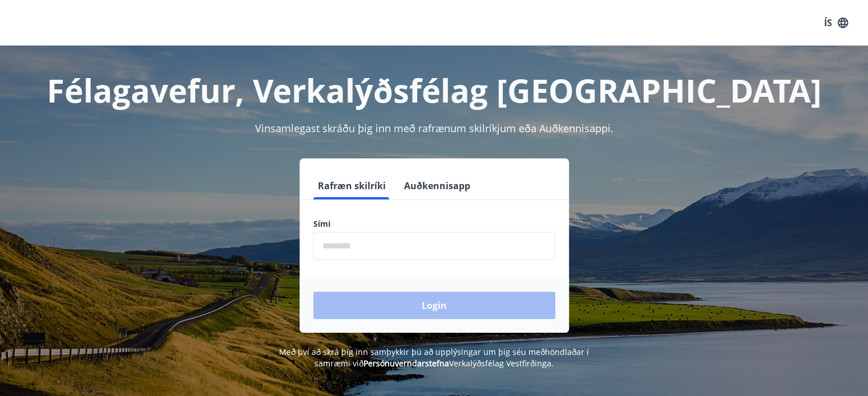 This screenshot has height=396, width=868. Describe the element at coordinates (836, 23) in the screenshot. I see `button: ÍS` at that location.